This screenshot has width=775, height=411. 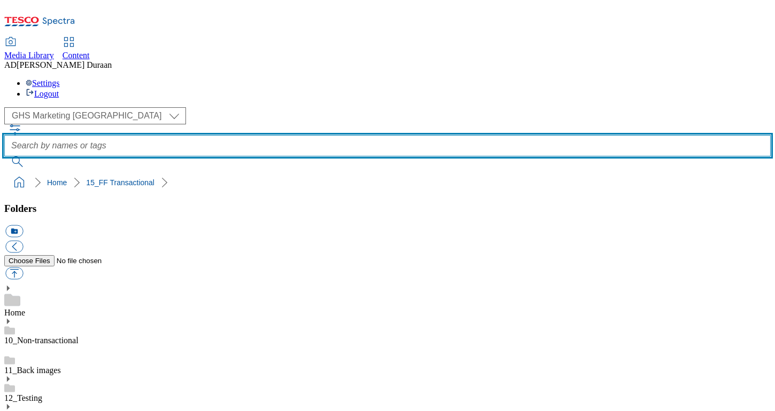 I want to click on nav: breadcrumb, so click(x=387, y=183).